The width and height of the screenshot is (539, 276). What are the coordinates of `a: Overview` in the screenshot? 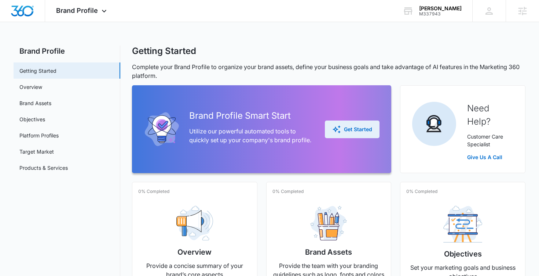 It's located at (31, 87).